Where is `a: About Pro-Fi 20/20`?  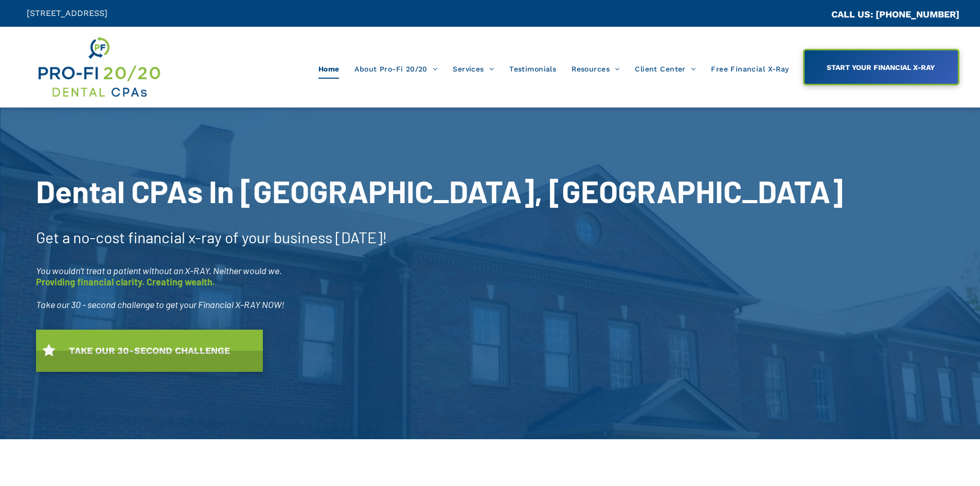 a: About Pro-Fi 20/20 is located at coordinates (395, 69).